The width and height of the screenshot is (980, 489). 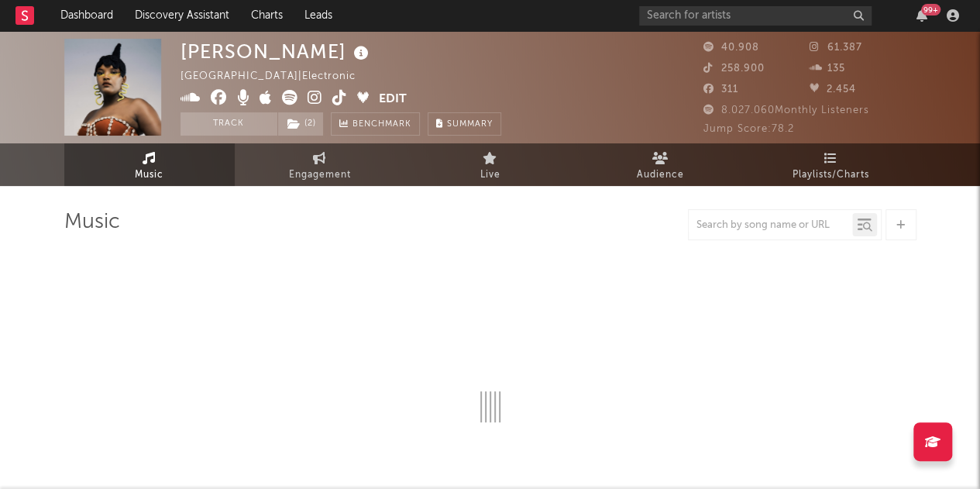 What do you see at coordinates (300, 124) in the screenshot?
I see `span: ( 2 )` at bounding box center [300, 124].